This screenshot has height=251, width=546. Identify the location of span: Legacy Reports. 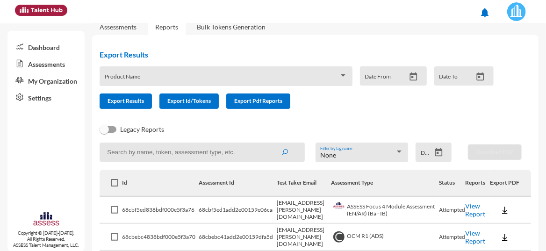
(142, 129).